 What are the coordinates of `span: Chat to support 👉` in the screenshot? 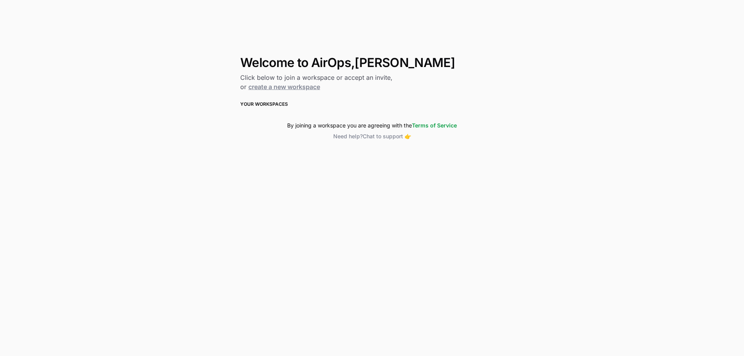 It's located at (387, 136).